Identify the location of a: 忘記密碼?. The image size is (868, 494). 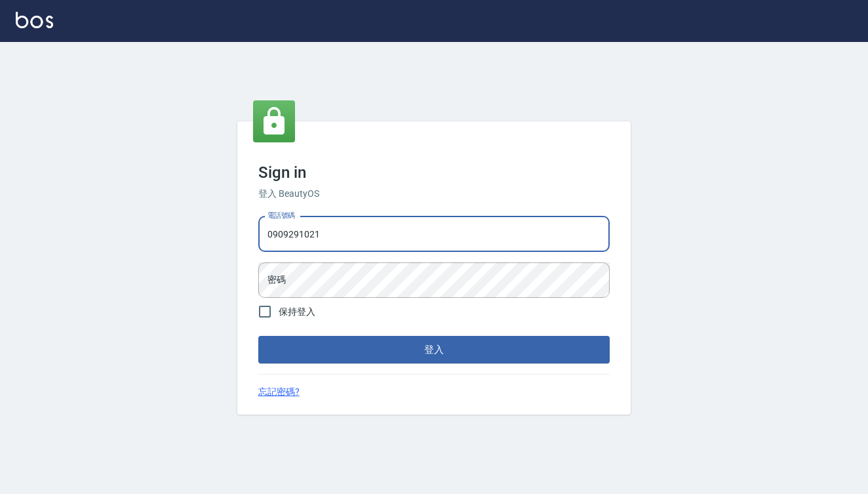
(278, 392).